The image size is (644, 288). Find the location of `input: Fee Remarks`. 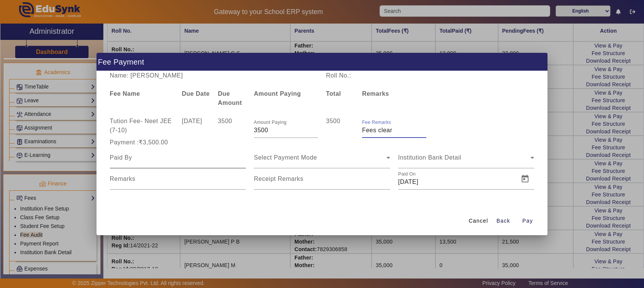

input: Fee Remarks is located at coordinates (394, 130).